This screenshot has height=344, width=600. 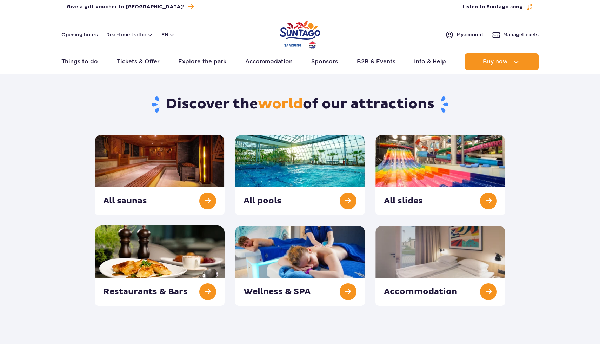 I want to click on a: Info & Help, so click(x=430, y=62).